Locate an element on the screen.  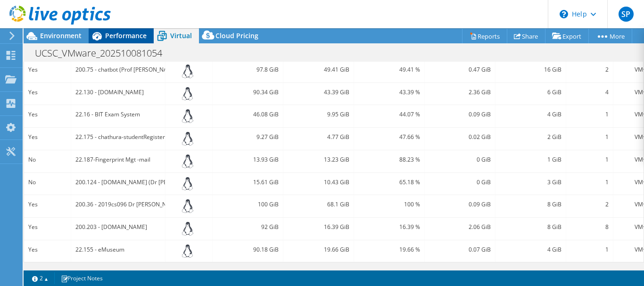
span: Environment is located at coordinates (61, 35).